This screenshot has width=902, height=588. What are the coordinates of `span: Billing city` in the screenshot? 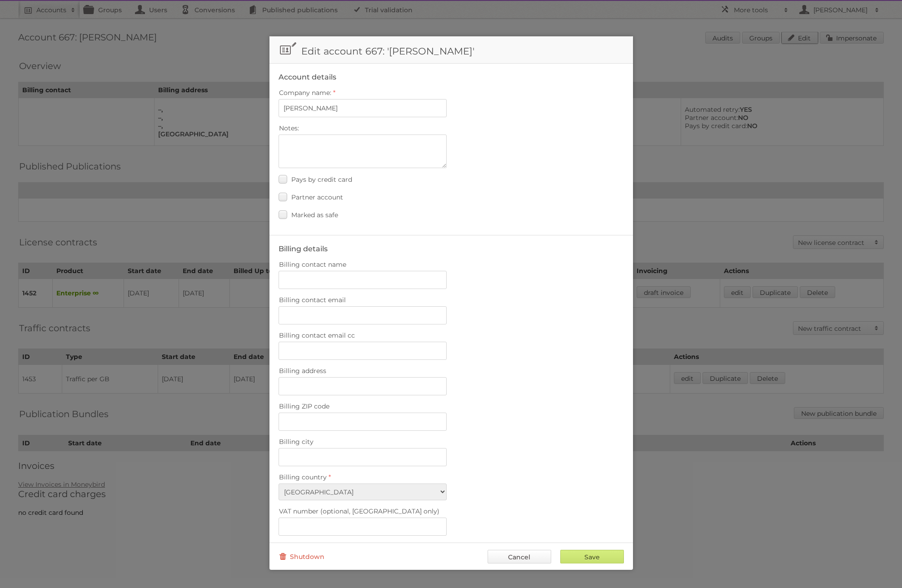 It's located at (296, 441).